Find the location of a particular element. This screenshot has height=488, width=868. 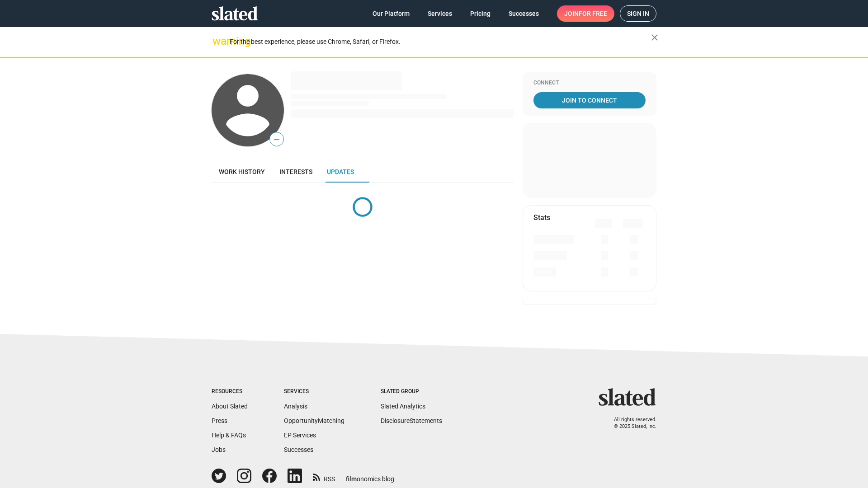

a: Services is located at coordinates (440, 14).